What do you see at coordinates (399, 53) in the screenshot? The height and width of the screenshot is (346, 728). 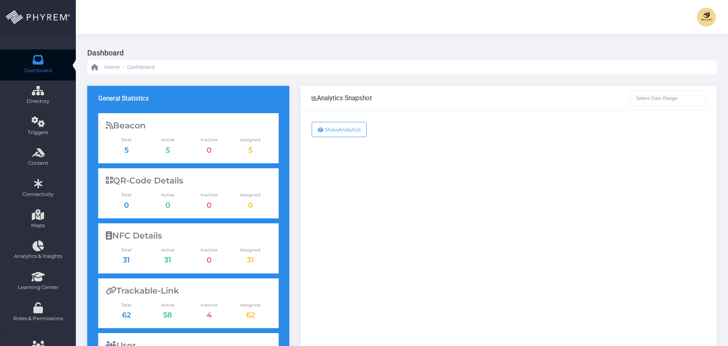 I see `h3: Dashboard` at bounding box center [399, 53].